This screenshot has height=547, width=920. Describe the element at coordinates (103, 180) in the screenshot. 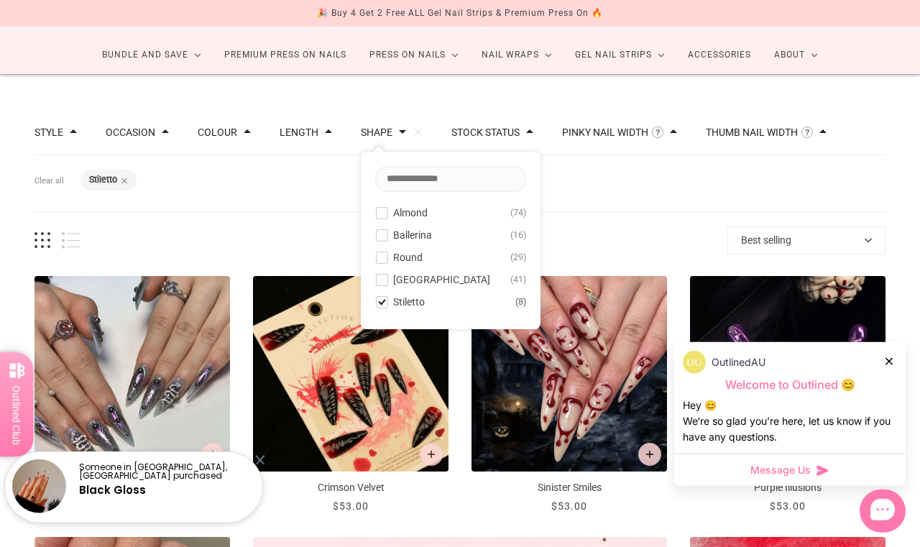

I see `button: Stiletto` at that location.